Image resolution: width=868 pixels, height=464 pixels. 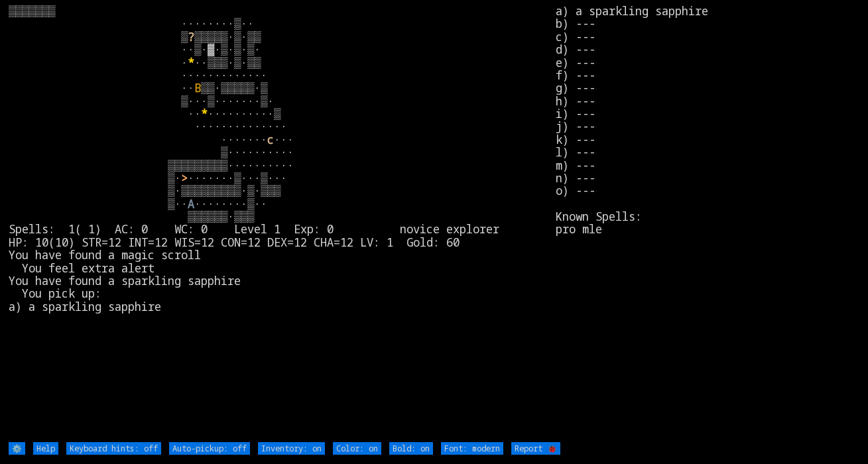 I want to click on input: Keyboard hints: off, so click(x=113, y=448).